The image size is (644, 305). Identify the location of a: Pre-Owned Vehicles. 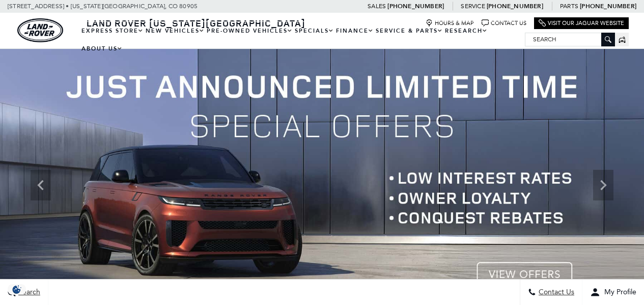
(249, 31).